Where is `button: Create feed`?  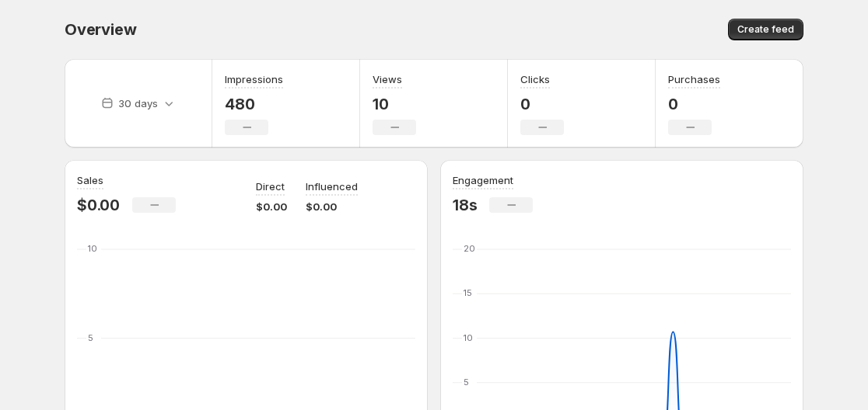 button: Create feed is located at coordinates (765, 30).